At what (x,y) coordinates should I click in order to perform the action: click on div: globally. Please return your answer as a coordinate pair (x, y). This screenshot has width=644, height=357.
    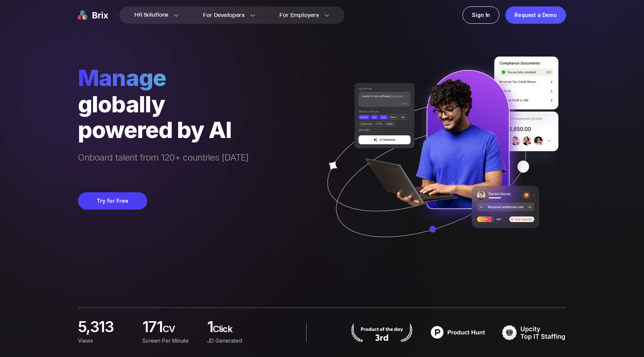
    Looking at the image, I should click on (163, 104).